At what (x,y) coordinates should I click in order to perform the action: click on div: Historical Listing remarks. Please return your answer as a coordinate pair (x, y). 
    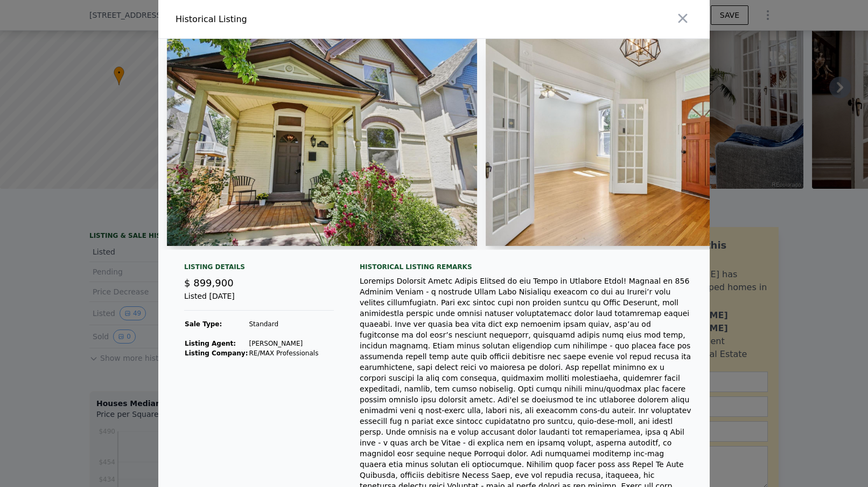
    Looking at the image, I should click on (526, 267).